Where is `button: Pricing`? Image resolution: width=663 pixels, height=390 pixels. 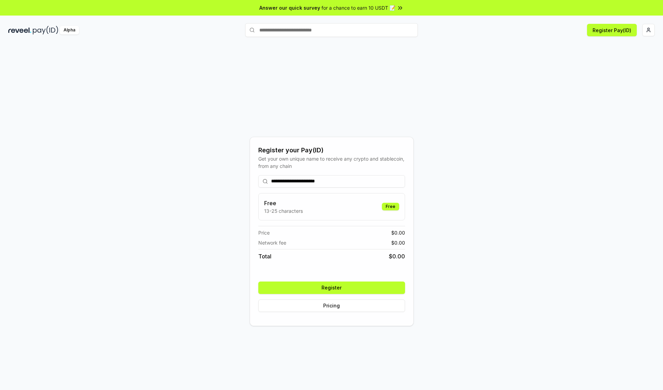
button: Pricing is located at coordinates (332, 306).